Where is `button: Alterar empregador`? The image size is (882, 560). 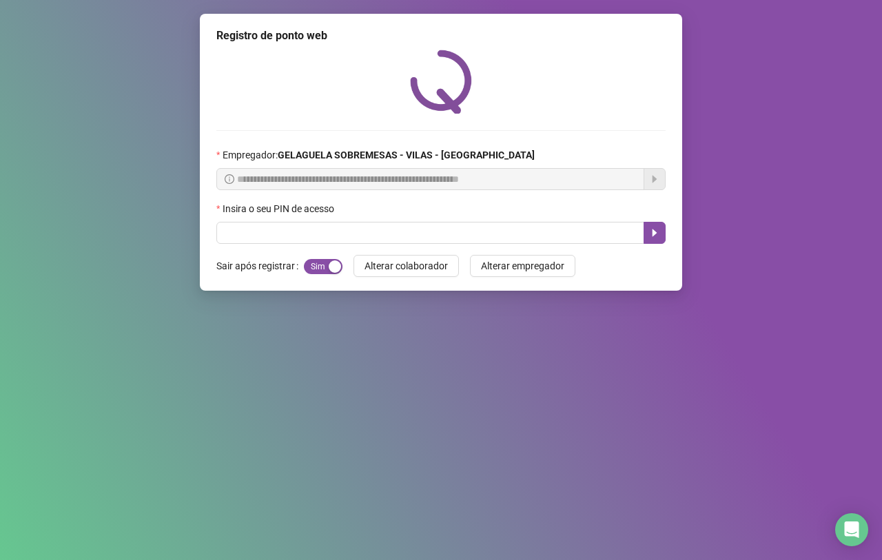 button: Alterar empregador is located at coordinates (522, 266).